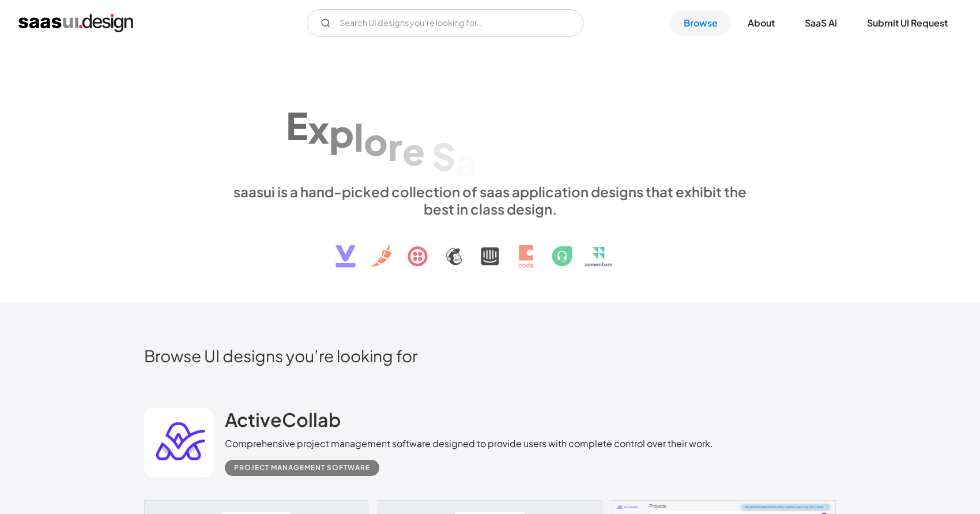 This screenshot has height=514, width=980. Describe the element at coordinates (444, 156) in the screenshot. I see `div: S` at that location.